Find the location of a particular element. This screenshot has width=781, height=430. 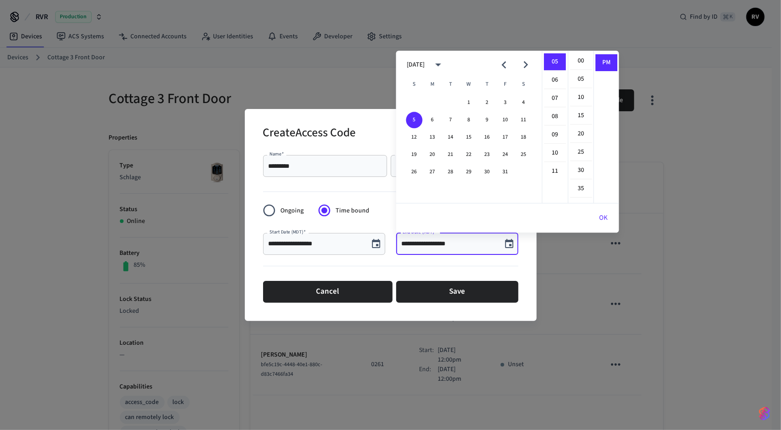

li: 10 hours is located at coordinates (555, 153).